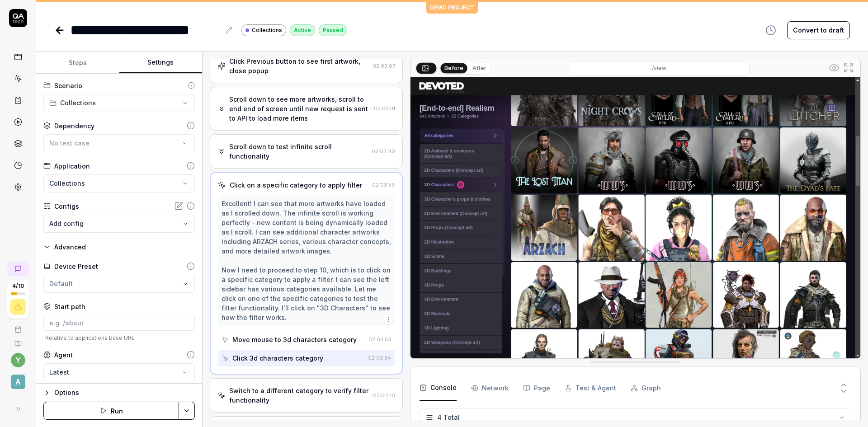 The height and width of the screenshot is (427, 868). I want to click on button: Advanced, so click(65, 247).